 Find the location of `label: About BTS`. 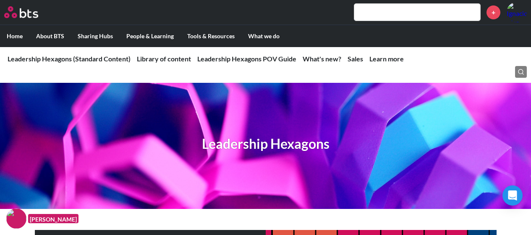

label: About BTS is located at coordinates (50, 36).